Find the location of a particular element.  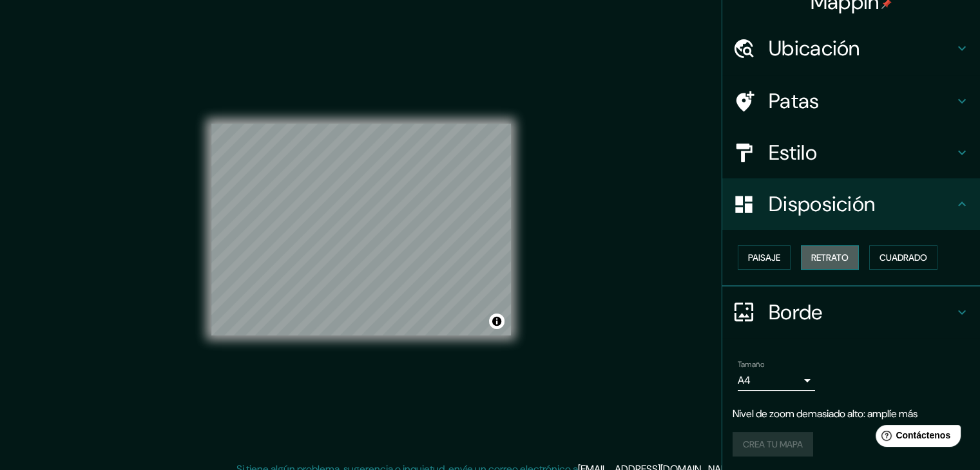

font: Disposición is located at coordinates (822, 204).